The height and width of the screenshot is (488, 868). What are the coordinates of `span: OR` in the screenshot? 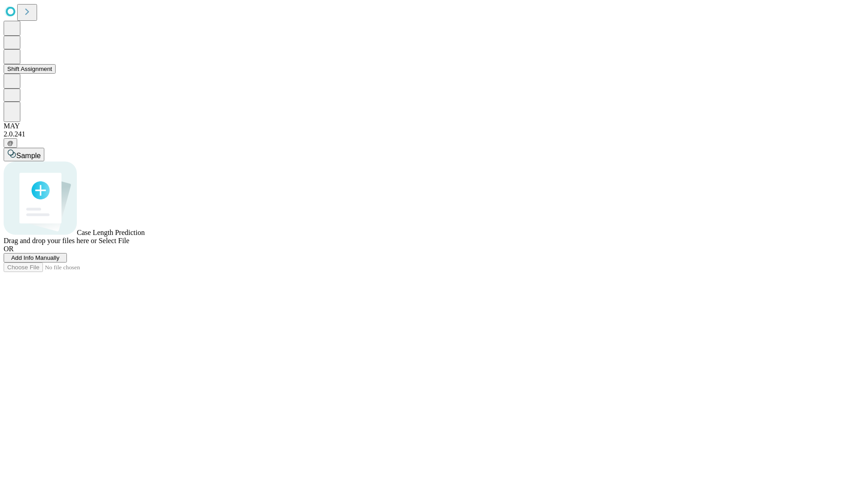 It's located at (8, 249).